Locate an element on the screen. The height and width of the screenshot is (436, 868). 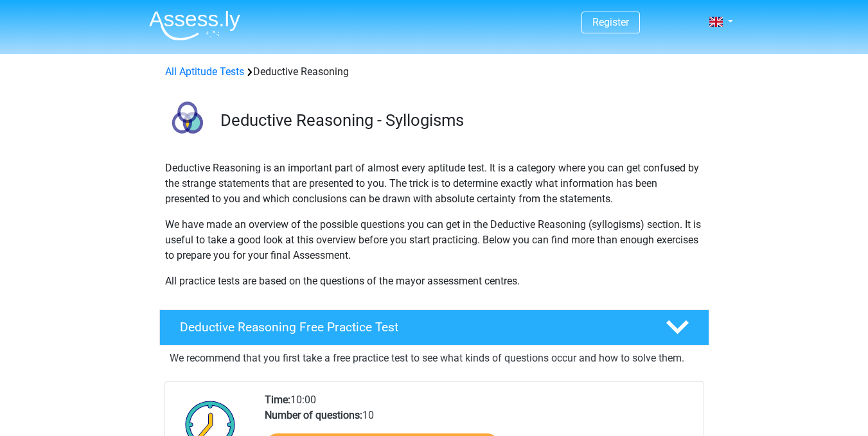
a: All Aptitude Tests is located at coordinates (205, 72).